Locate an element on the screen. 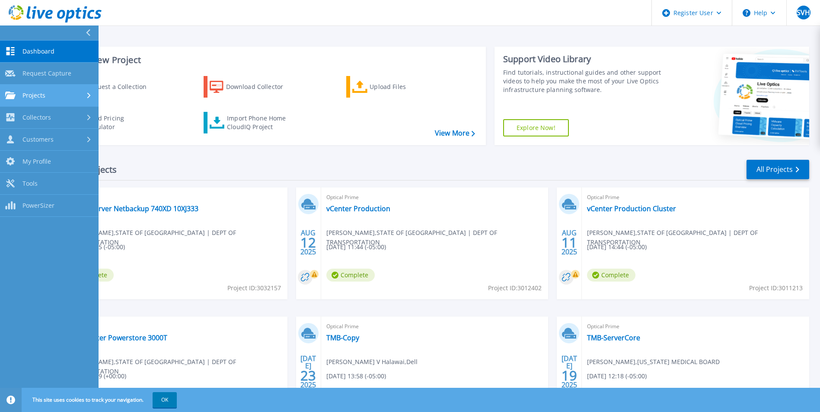  span: PowerSizer is located at coordinates (38, 206).